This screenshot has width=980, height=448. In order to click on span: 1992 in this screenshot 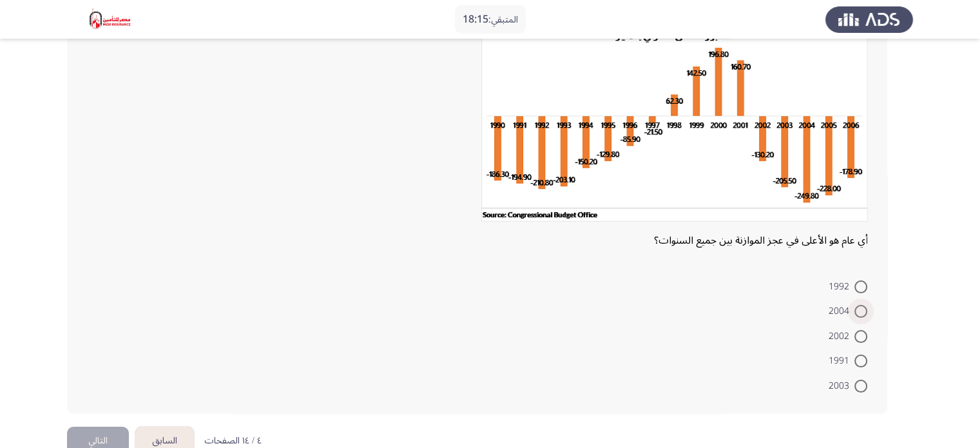, I will do `click(841, 287)`.